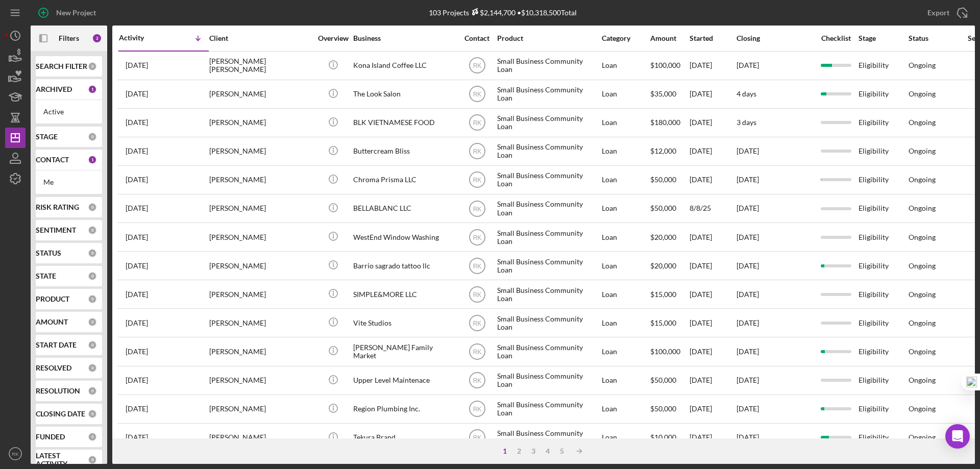 This screenshot has height=469, width=980. Describe the element at coordinates (137, 94) in the screenshot. I see `time: 2025-08-28 19:20` at that location.